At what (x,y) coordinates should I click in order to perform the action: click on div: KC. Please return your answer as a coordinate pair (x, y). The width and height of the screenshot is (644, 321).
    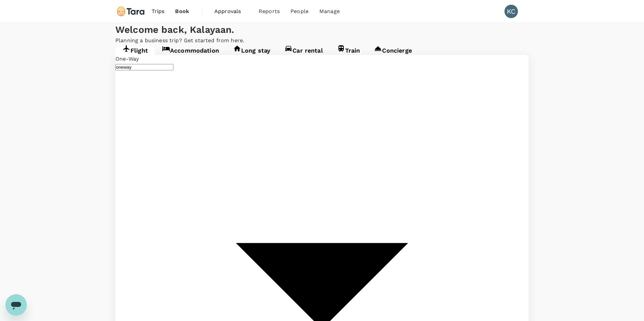
    Looking at the image, I should click on (511, 11).